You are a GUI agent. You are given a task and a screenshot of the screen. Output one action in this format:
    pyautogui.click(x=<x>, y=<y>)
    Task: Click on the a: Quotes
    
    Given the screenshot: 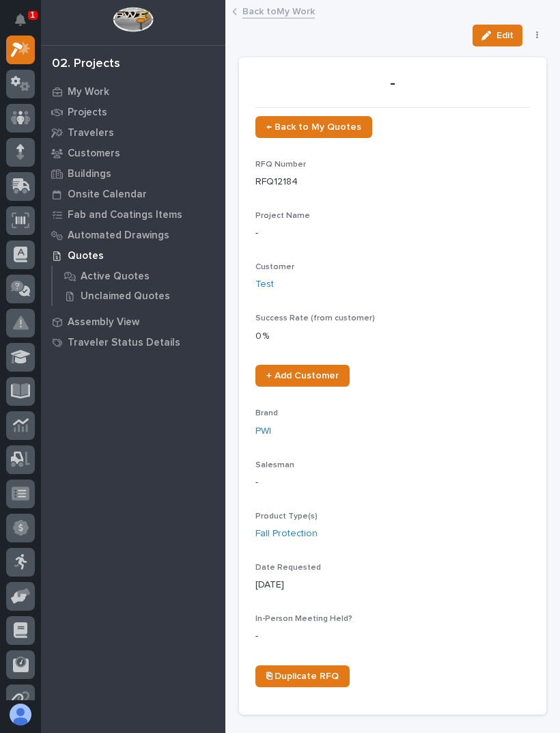 What is the action you would take?
    pyautogui.click(x=133, y=255)
    